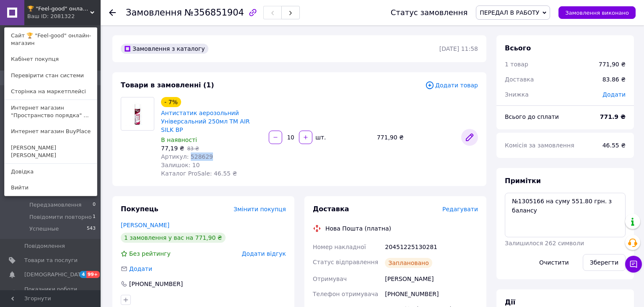  Describe the element at coordinates (55, 205) in the screenshot. I see `span: Передзамовлення` at that location.